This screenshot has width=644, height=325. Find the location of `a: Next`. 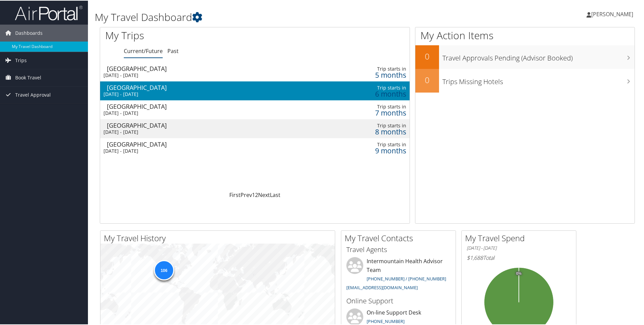

a: Next is located at coordinates (264, 194).